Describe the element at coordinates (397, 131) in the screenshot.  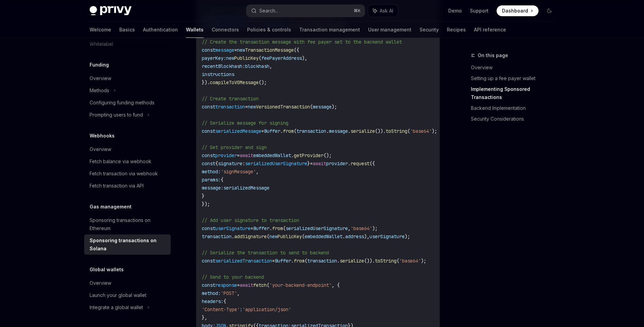
I see `span: toString` at that location.